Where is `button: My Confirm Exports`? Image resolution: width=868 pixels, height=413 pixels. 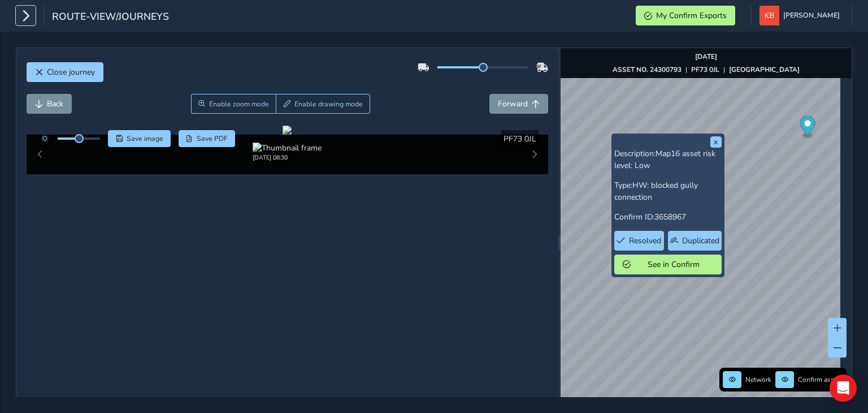 button: My Confirm Exports is located at coordinates (686, 15).